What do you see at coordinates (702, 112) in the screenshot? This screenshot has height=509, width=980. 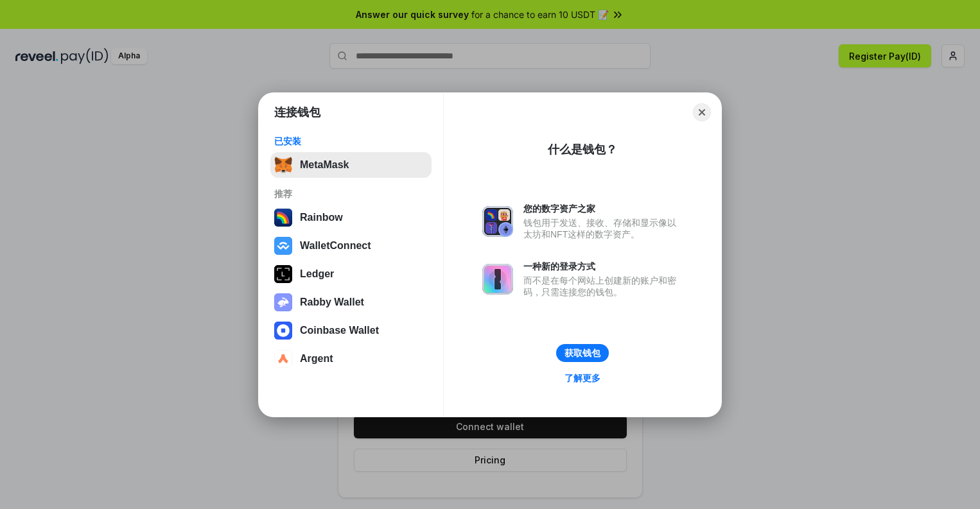 I see `button: Close` at bounding box center [702, 112].